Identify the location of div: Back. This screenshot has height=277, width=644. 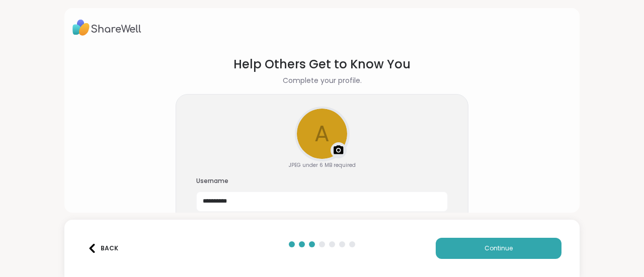
(102, 248).